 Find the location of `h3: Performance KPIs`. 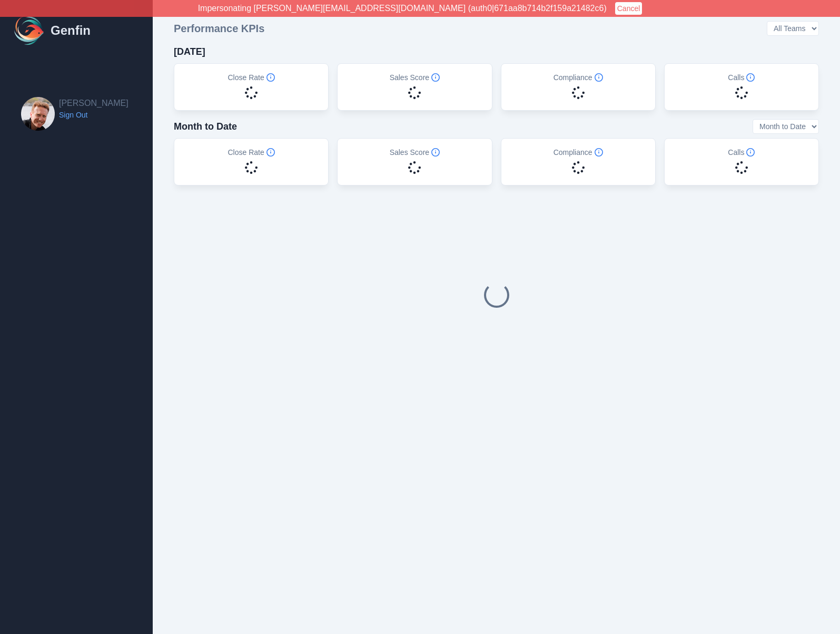

h3: Performance KPIs is located at coordinates (219, 28).